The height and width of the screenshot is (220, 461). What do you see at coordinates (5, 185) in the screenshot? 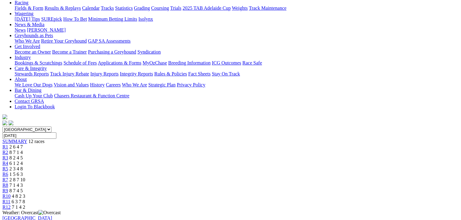
I see `span: R8` at bounding box center [5, 185].